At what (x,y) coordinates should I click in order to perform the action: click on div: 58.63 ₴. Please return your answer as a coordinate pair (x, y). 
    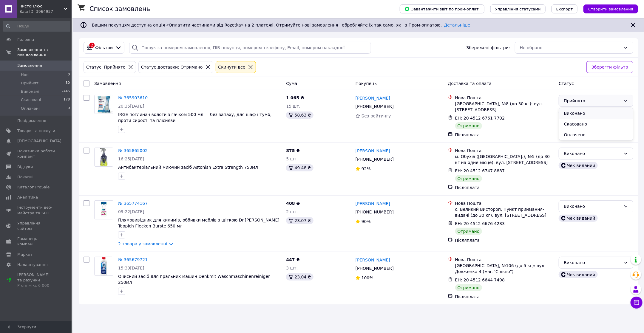
    Looking at the image, I should click on (300, 115).